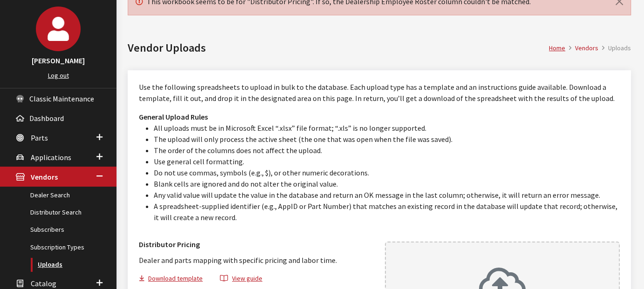 The height and width of the screenshot is (289, 644). What do you see at coordinates (39, 138) in the screenshot?
I see `span: Parts` at bounding box center [39, 138].